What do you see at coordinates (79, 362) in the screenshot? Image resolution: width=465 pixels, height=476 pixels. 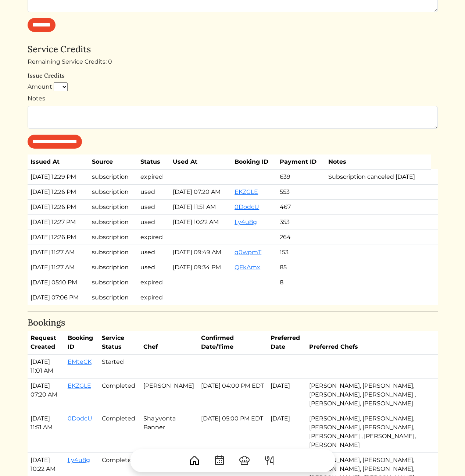 I see `a: EMteCK` at bounding box center [79, 362].